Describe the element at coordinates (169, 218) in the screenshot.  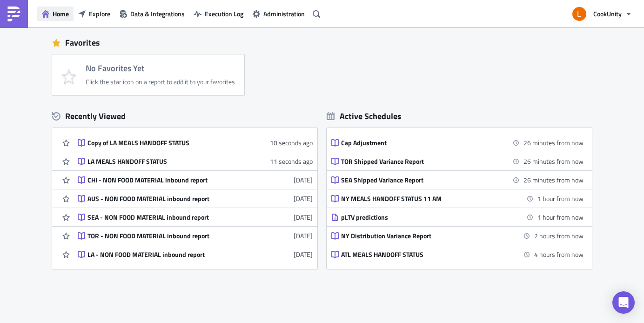
I see `div: SEA - NON FOOD MATERIAL inbound report` at that location.